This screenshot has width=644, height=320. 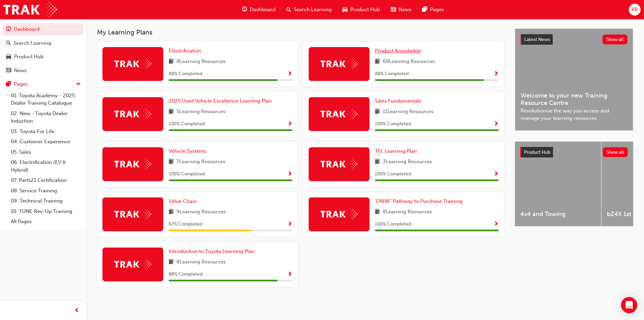 I want to click on span: Sales Fundamentals, so click(x=398, y=101).